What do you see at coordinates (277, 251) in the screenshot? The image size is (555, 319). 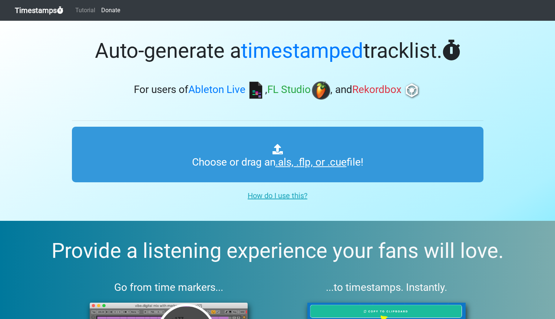 I see `h2: Provide a listening experience your fans will love.` at bounding box center [277, 251].